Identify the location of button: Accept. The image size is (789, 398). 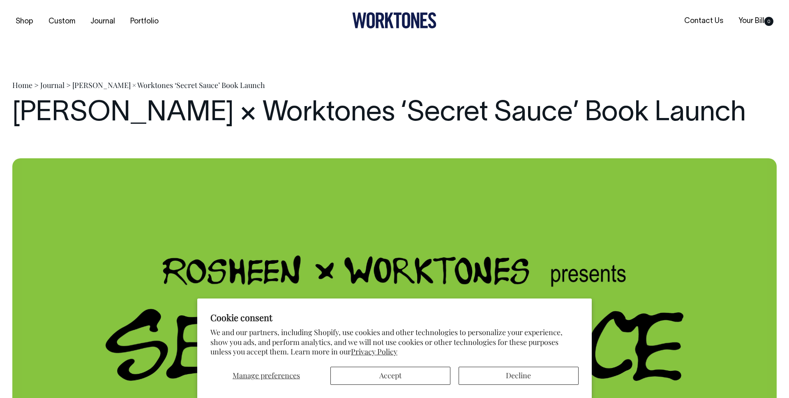
(390, 375).